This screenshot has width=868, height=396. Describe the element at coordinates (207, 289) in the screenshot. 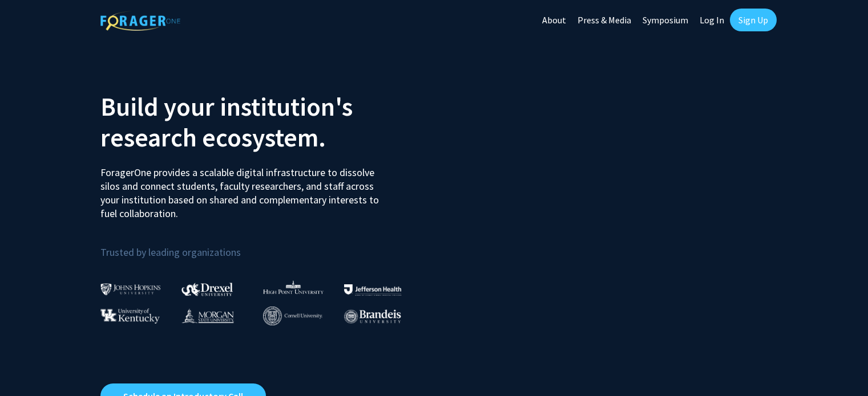

I see `img: Drexel University` at that location.